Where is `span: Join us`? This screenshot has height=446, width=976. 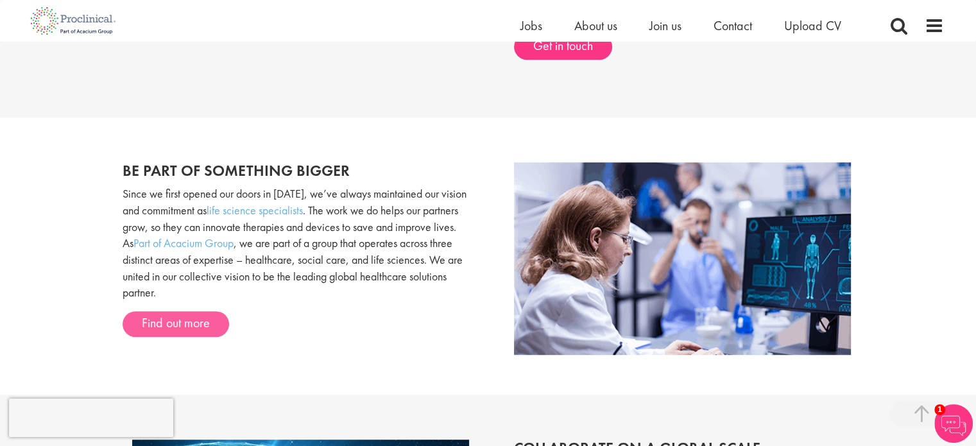
span: Join us is located at coordinates (665, 26).